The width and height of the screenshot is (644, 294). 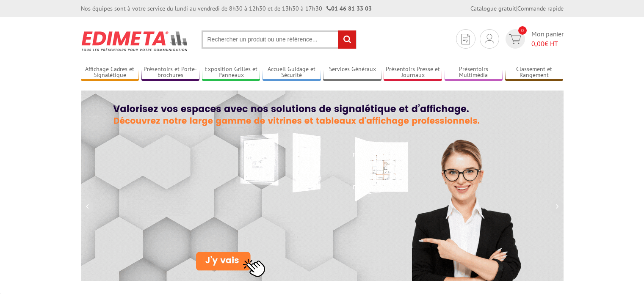 What do you see at coordinates (473, 72) in the screenshot?
I see `a: Présentoirs Multimédia` at bounding box center [473, 72].